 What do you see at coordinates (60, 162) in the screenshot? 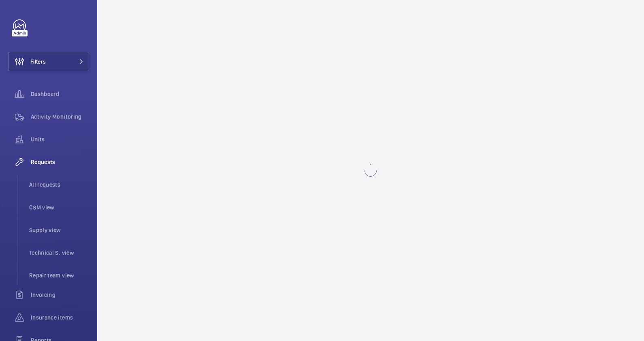
I see `span: Requests` at bounding box center [60, 162].